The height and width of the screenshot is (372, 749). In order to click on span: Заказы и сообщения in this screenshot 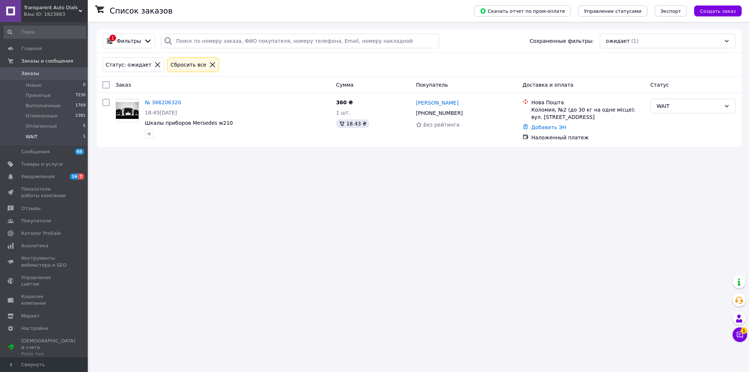, I will do `click(47, 61)`.